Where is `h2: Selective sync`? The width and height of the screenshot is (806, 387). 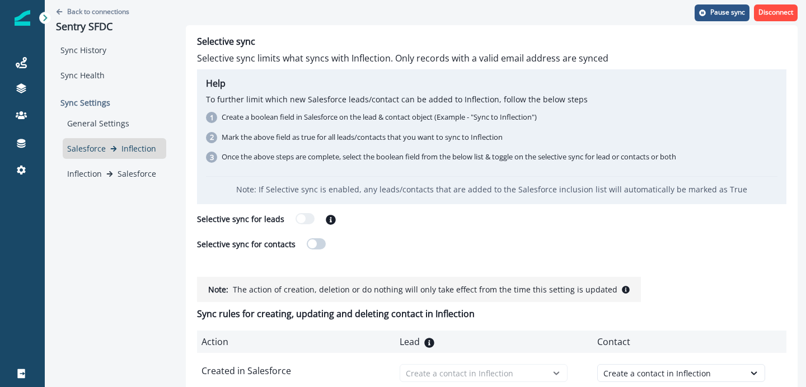 h2: Selective sync is located at coordinates (491, 41).